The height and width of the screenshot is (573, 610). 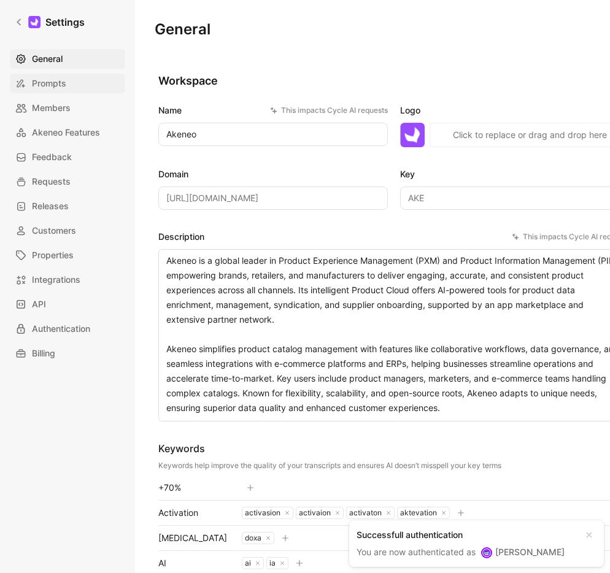 I want to click on div: Activation, so click(x=193, y=513).